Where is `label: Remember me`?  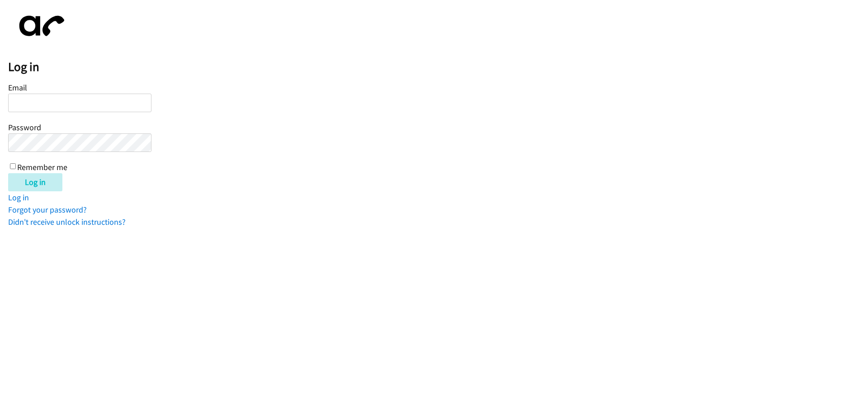
label: Remember me is located at coordinates (42, 167).